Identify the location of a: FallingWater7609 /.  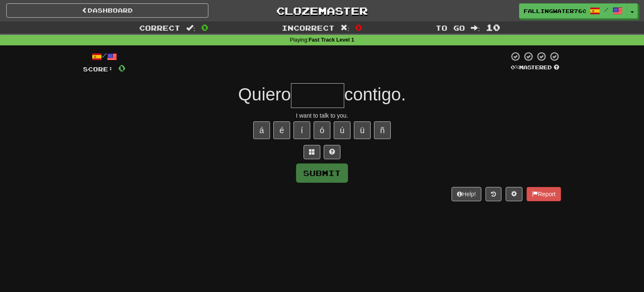
(573, 11).